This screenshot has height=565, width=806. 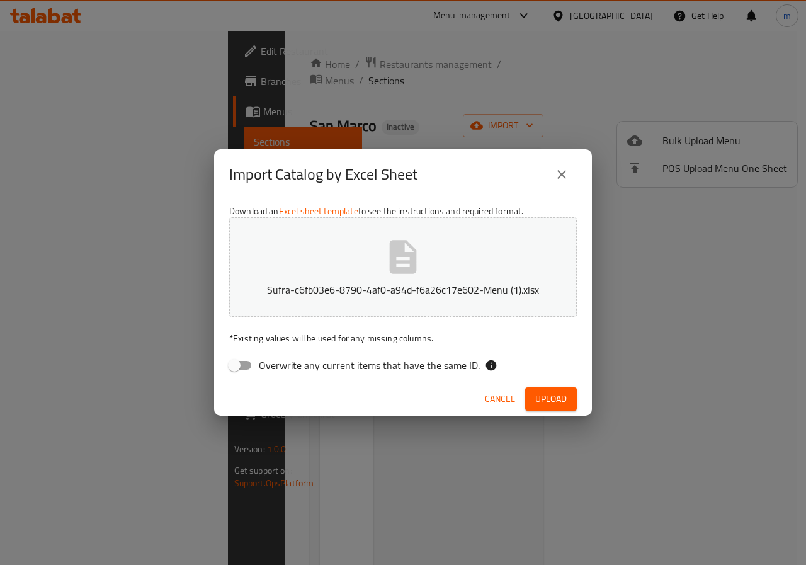 I want to click on p: Existing values will be used for any missing columns., so click(x=403, y=338).